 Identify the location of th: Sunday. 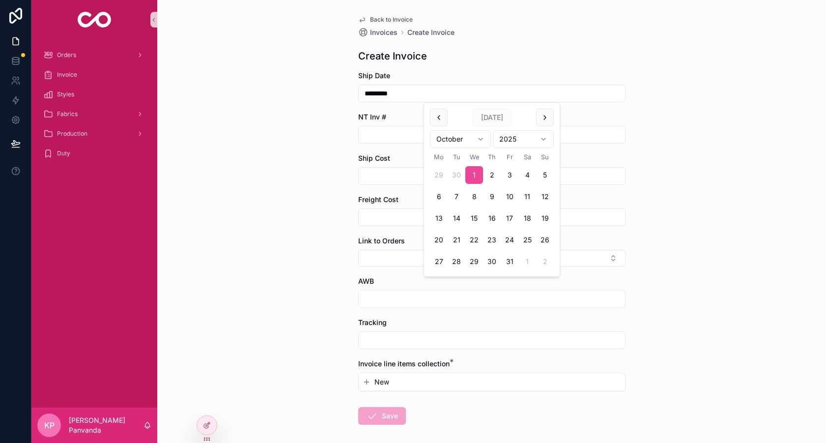
(545, 157).